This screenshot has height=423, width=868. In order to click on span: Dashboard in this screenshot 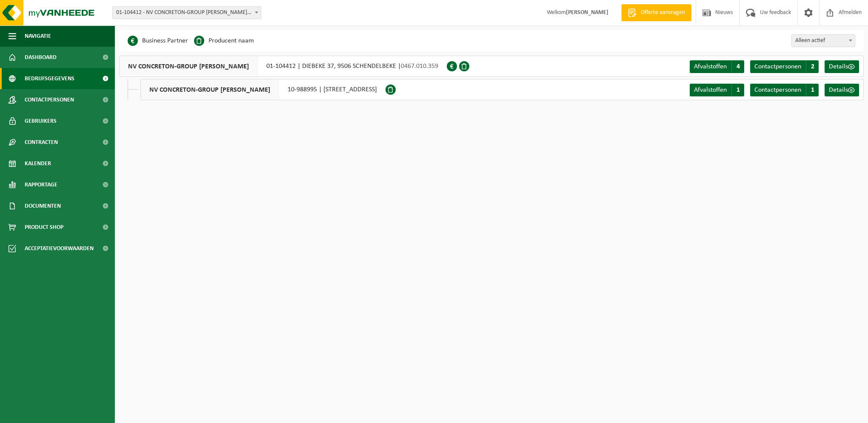, I will do `click(41, 57)`.